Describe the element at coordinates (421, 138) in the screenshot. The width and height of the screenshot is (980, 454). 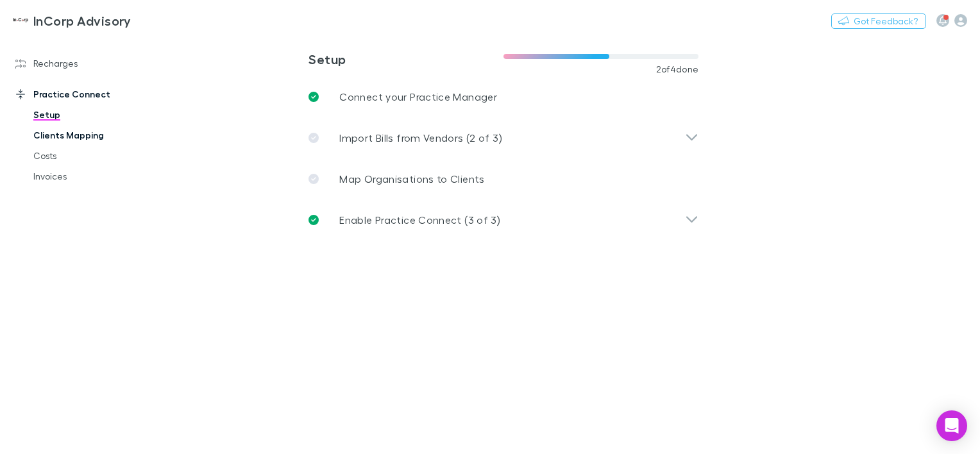
I see `p: Import Bills from Vendors (2 of 3)` at that location.